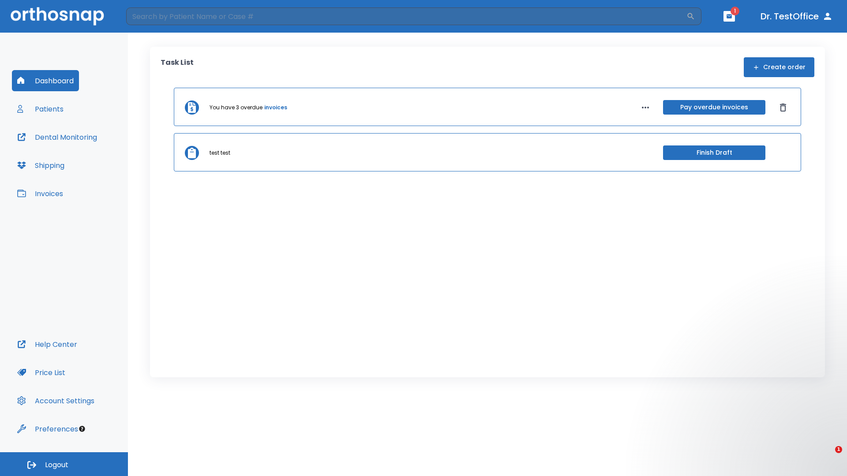 The height and width of the screenshot is (476, 847). Describe the element at coordinates (56, 465) in the screenshot. I see `span: Logout` at that location.